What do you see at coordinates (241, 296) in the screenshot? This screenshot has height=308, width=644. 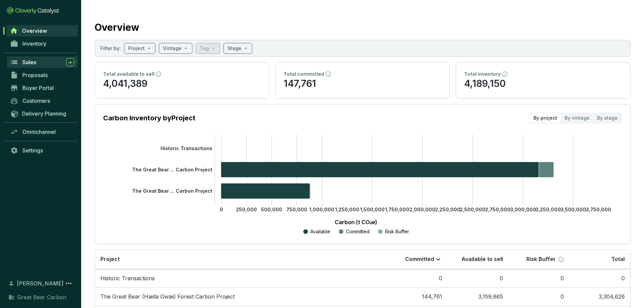 I see `td: The Great Bear (Haida Gwaii) Forest Carbon Project` at bounding box center [241, 296].